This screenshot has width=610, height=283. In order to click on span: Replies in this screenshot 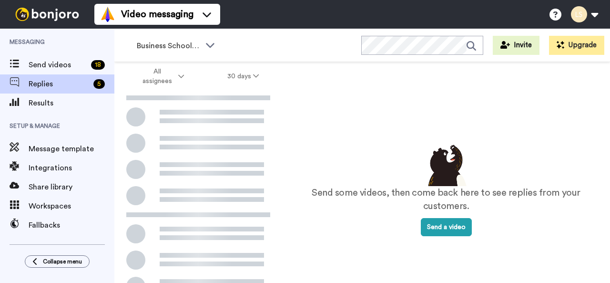, I will do `click(59, 84)`.